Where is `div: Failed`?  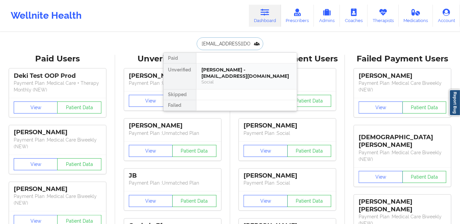 div: Failed is located at coordinates (180, 106).